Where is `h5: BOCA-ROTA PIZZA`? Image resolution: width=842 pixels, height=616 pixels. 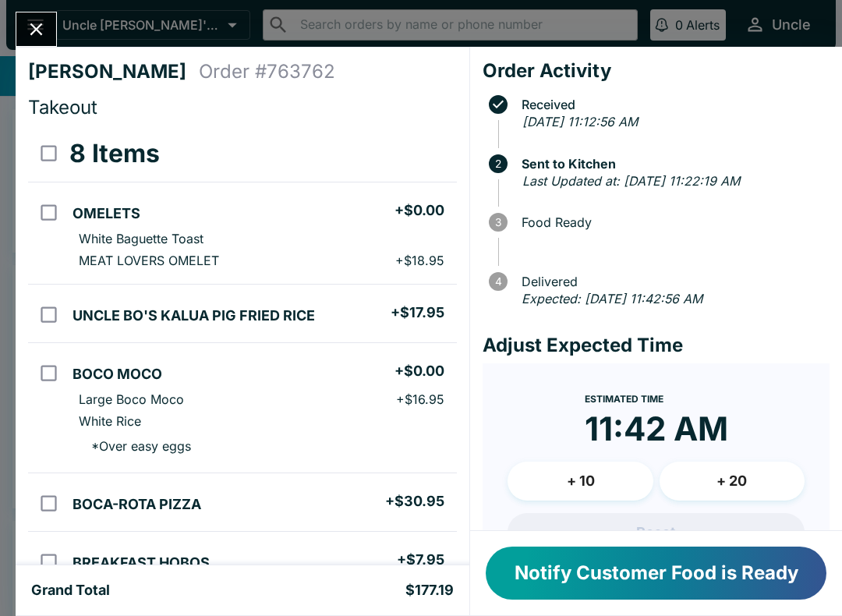 h5: BOCA-ROTA PIZZA is located at coordinates (136, 504).